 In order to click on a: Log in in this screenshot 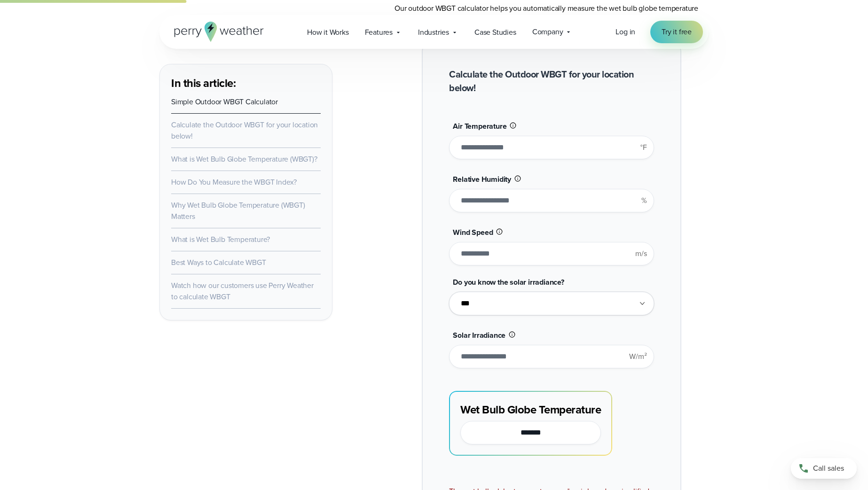, I will do `click(625, 32)`.